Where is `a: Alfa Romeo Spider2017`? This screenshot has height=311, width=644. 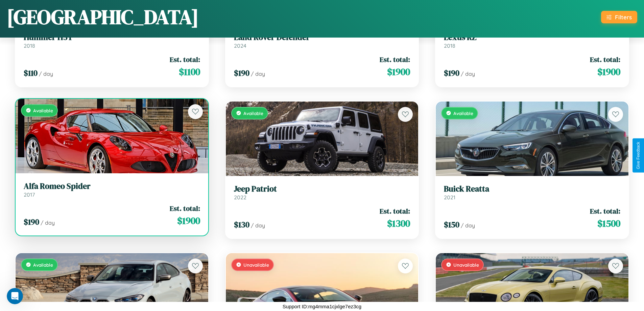
a: Alfa Romeo Spider2017 is located at coordinates (112, 190).